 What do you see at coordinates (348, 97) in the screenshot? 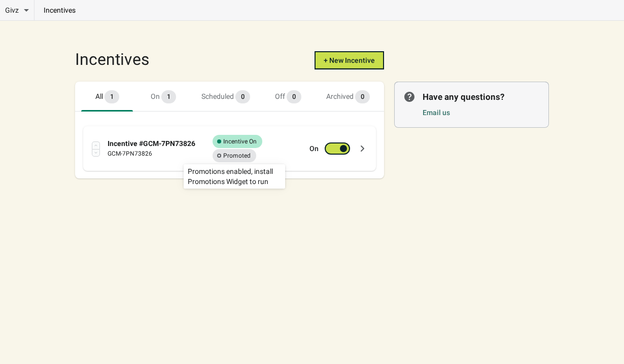
I see `button: Archived campaigns` at bounding box center [348, 97].